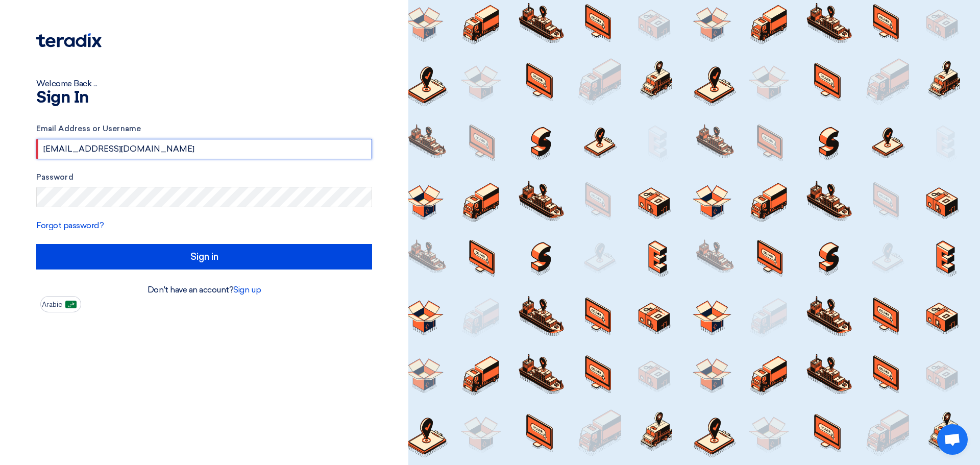  What do you see at coordinates (69, 40) in the screenshot?
I see `img: Teradix logo` at bounding box center [69, 40].